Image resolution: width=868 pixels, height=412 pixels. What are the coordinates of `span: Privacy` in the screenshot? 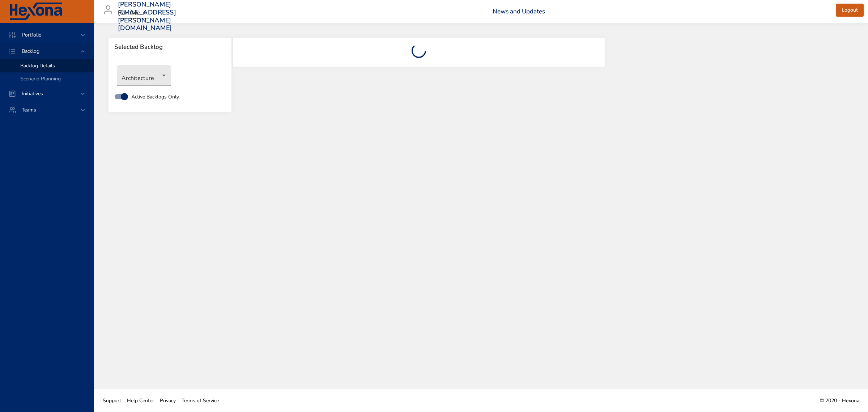 It's located at (168, 400).